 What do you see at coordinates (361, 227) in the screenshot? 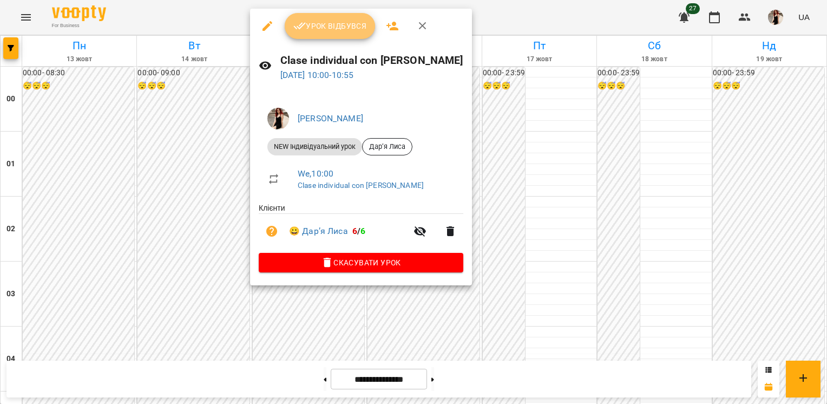
I see `ul: Клієнти` at bounding box center [361, 227].